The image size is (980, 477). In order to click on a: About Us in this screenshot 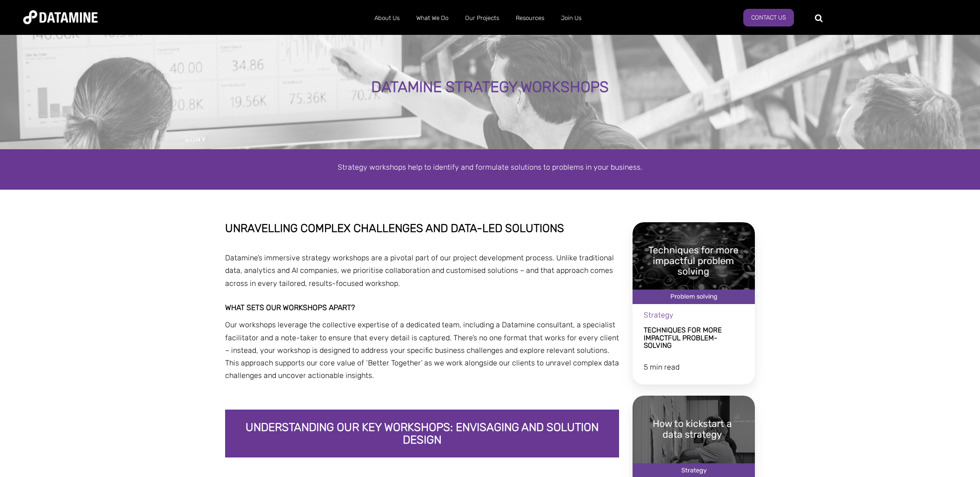, I will do `click(387, 18)`.